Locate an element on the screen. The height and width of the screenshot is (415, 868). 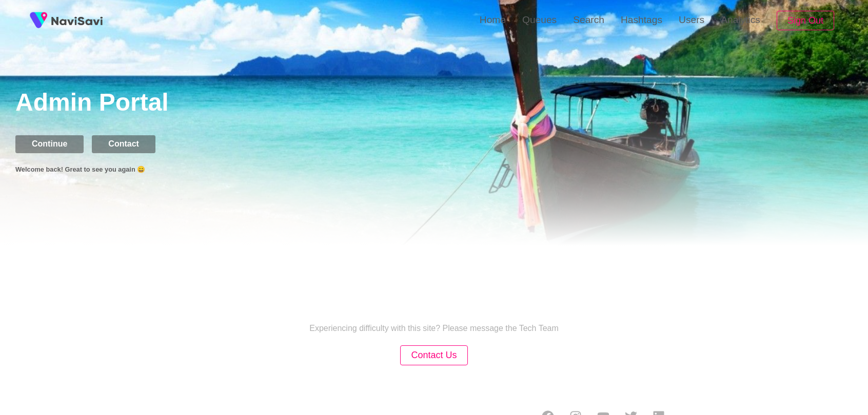
a: Contact Us is located at coordinates (433, 355).